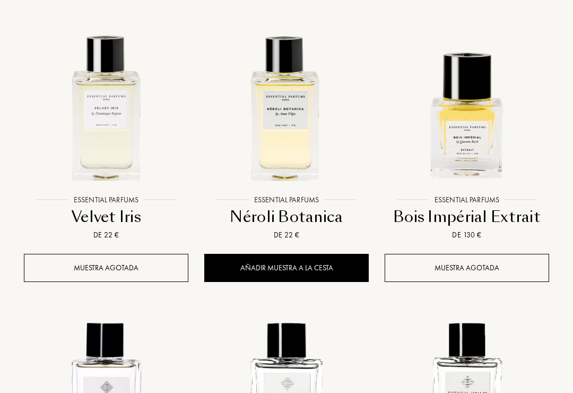 The height and width of the screenshot is (393, 573). Describe the element at coordinates (287, 133) in the screenshot. I see `a: Néroli Botanica Essential ParfumsEssential ParfumsNéroli BotanicaDe 22 €` at that location.